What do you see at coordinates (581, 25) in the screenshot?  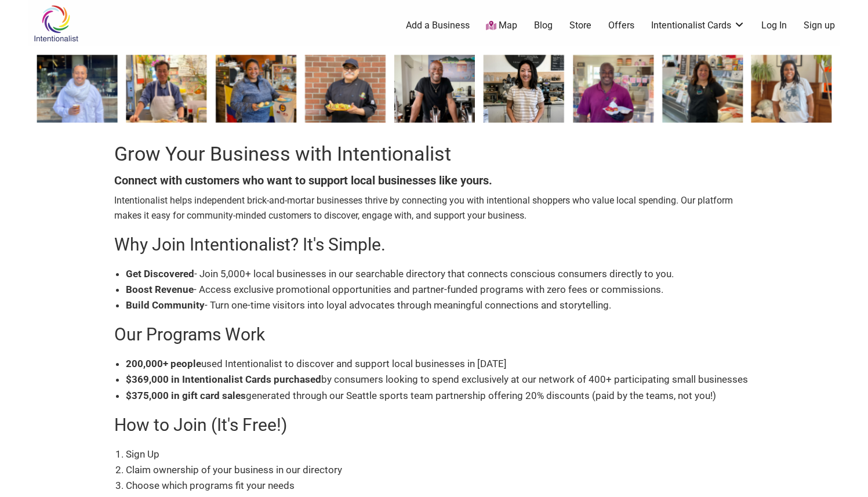 I see `a: Store` at bounding box center [581, 25].